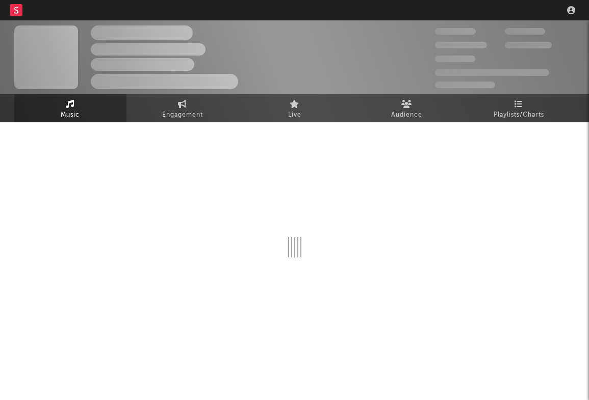  Describe the element at coordinates (528, 45) in the screenshot. I see `span: 1,000,000` at that location.